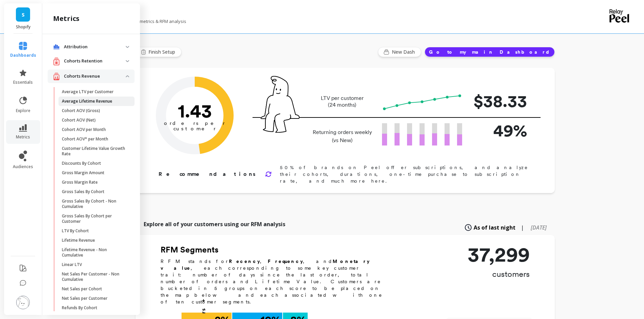 This screenshot has height=319, width=644. What do you see at coordinates (195, 123) in the screenshot?
I see `tspan: orders per` at bounding box center [195, 123].